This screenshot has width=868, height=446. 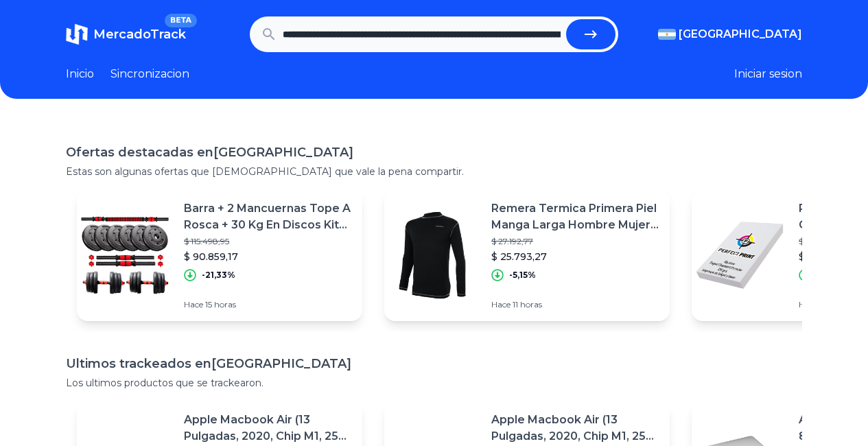 I want to click on a: MercadoTrackBETA, so click(x=126, y=34).